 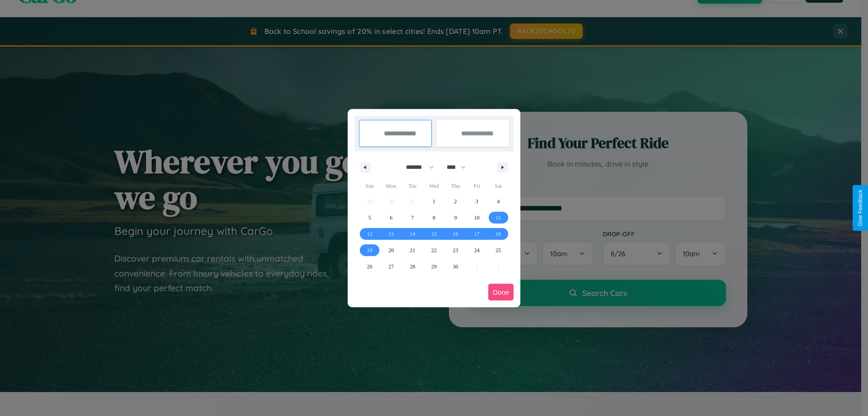 I want to click on span: 7, so click(x=413, y=217).